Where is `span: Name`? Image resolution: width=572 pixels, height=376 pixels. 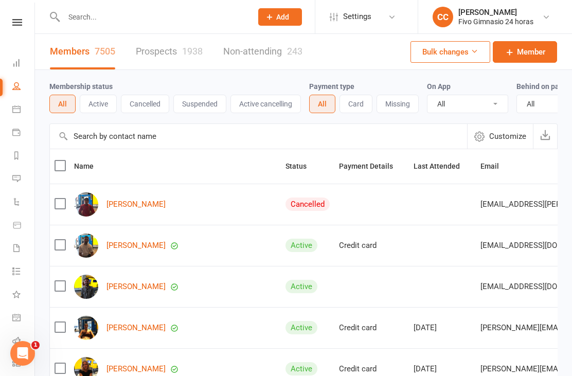 span: Name is located at coordinates (90, 166).